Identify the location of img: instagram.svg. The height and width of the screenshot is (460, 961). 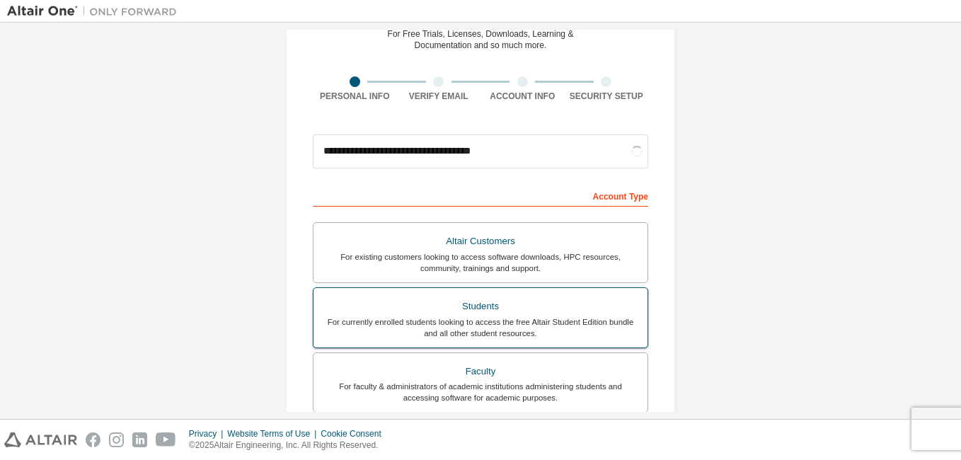
(116, 439).